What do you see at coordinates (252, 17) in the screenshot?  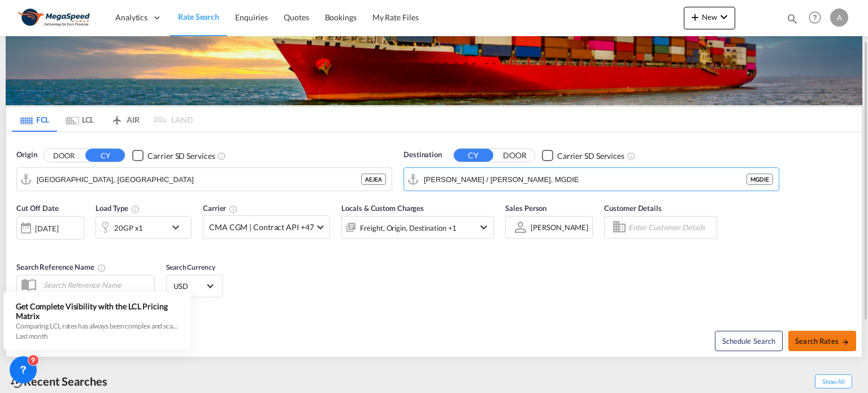 I see `span: Enquiries` at bounding box center [252, 17].